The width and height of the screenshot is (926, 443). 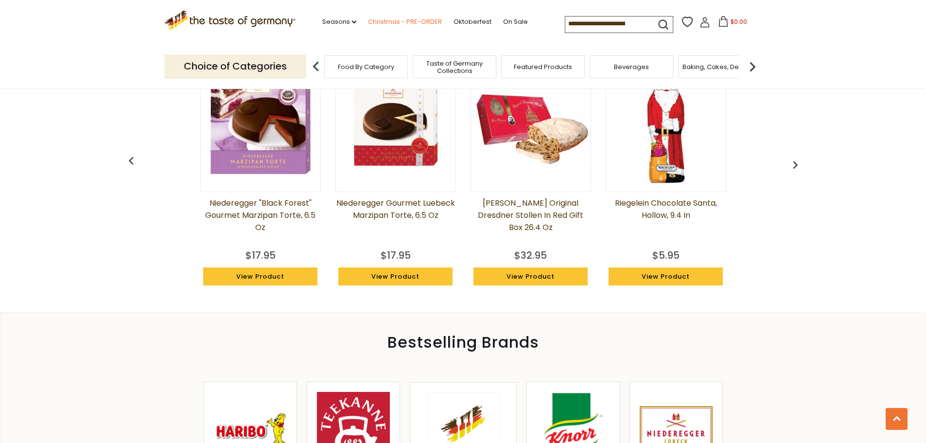 I want to click on a: On Sale, so click(x=515, y=22).